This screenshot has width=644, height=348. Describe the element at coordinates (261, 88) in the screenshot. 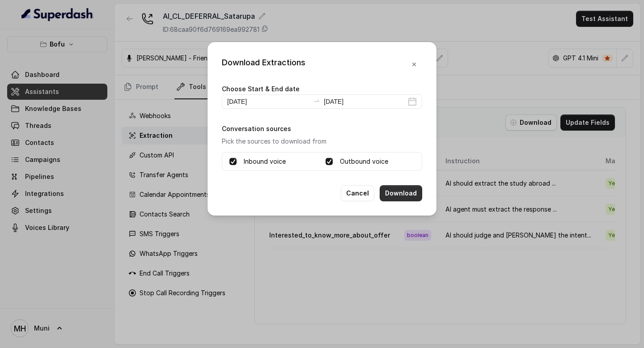

I see `label: Choose Start & End date` at that location.